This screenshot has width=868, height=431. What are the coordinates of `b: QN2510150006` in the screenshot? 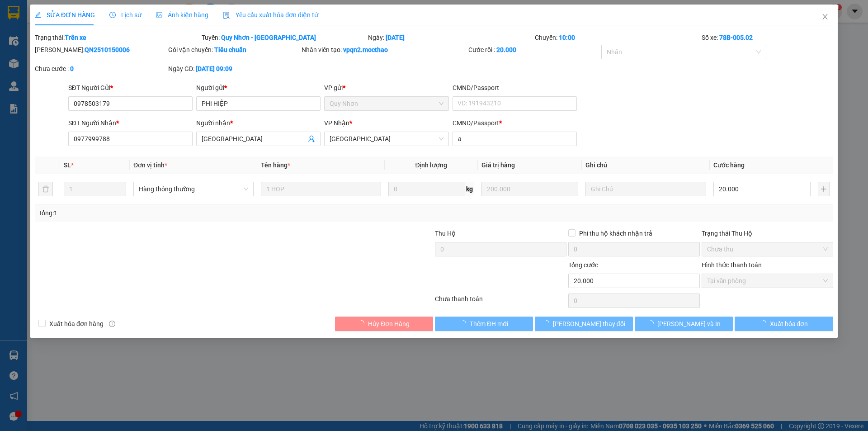 It's located at (107, 50).